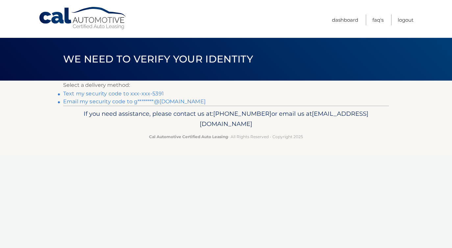 This screenshot has width=452, height=248. Describe the element at coordinates (158, 59) in the screenshot. I see `span: We need to verify your identity` at that location.